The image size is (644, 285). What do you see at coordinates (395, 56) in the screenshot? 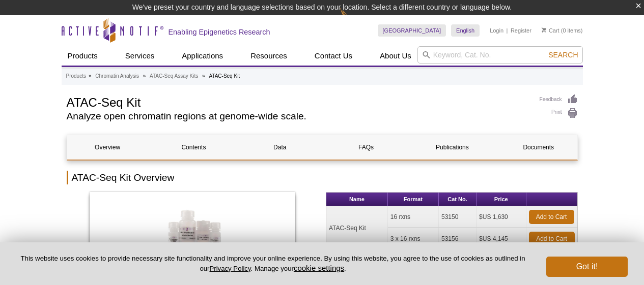
I see `a: About Us` at bounding box center [395, 56].